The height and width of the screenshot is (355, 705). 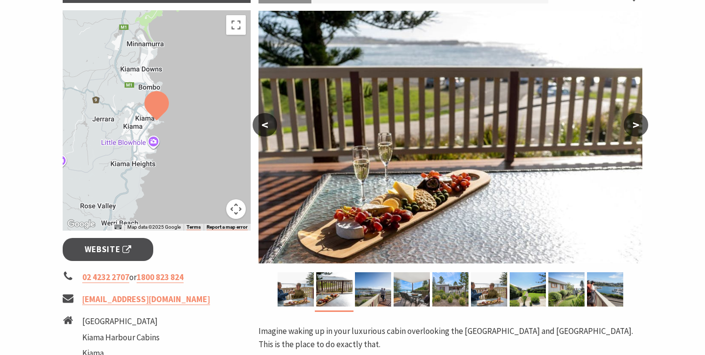 I want to click on img: Kiama Harbour Cabins, so click(x=528, y=289).